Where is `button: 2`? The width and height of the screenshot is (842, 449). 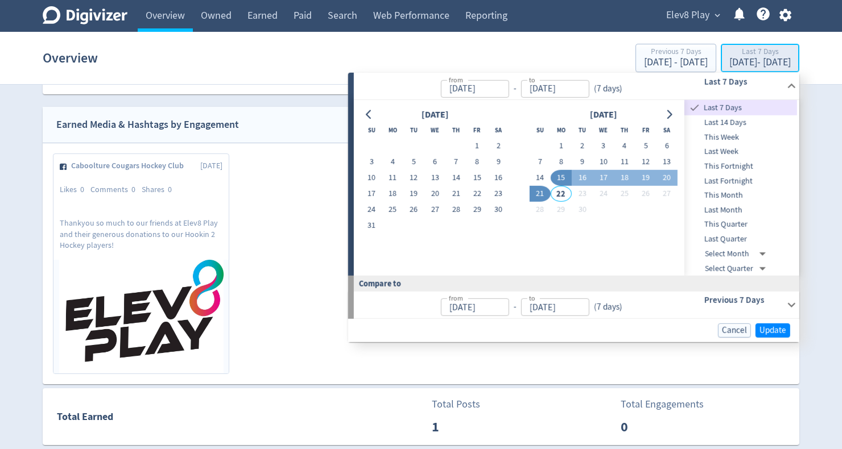
button: 2 is located at coordinates (582, 146).